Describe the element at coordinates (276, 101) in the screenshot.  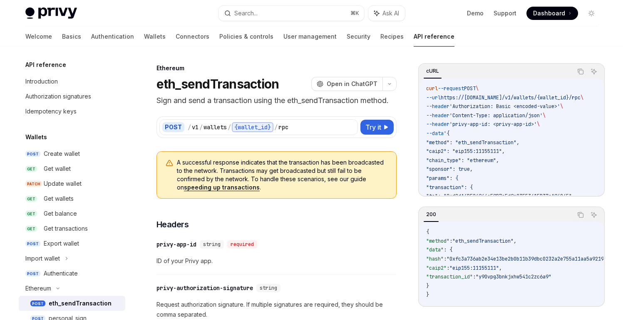
I see `p: Sign and send a transaction using the eth_sendTransaction method.` at that location.